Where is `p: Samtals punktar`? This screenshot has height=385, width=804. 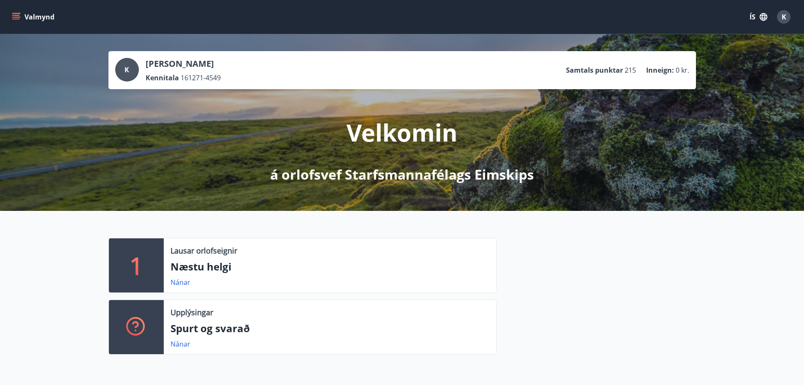 p: Samtals punktar is located at coordinates (595, 70).